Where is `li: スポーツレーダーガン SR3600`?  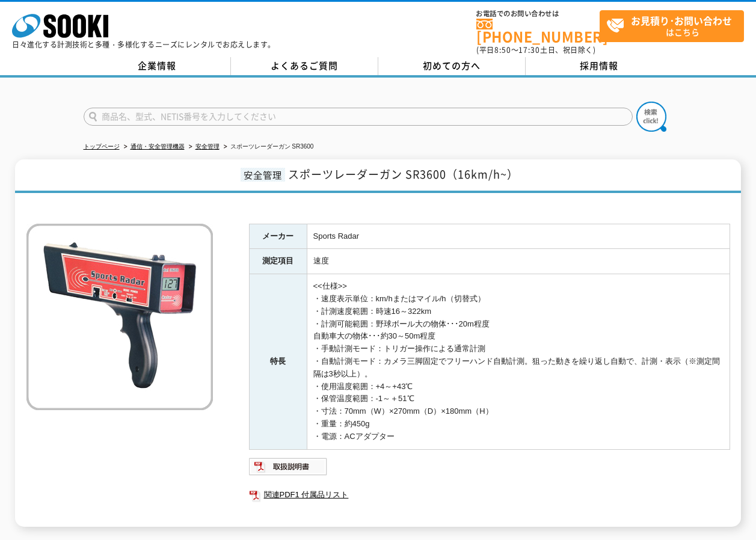 li: スポーツレーダーガン SR3600 is located at coordinates (268, 147).